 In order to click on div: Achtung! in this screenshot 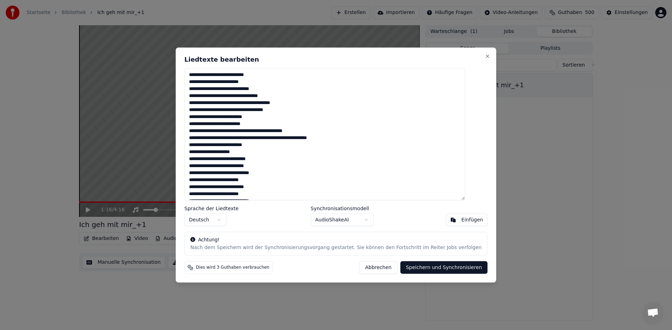, I will do `click(336, 239)`.